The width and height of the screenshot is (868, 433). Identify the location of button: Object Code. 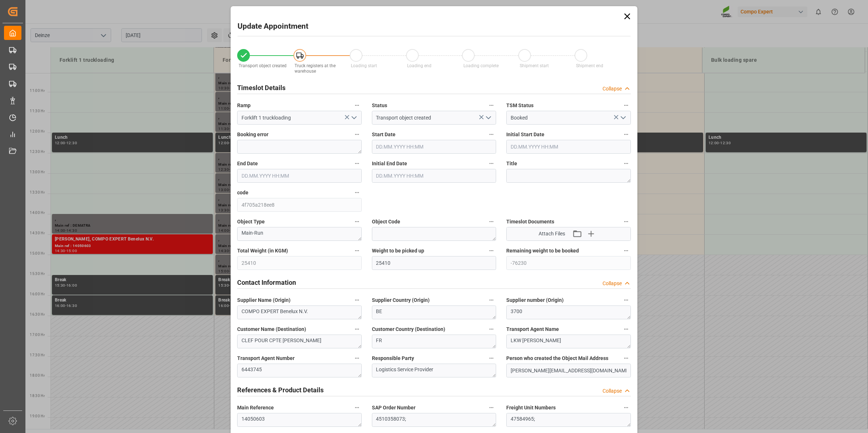
(491, 221).